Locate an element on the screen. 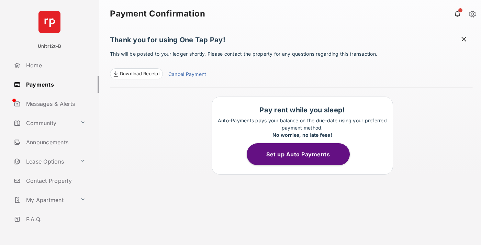 This screenshot has height=245, width=481. p: This will be posted to your ledger shortly. Please contact the property for any questions regardi... is located at coordinates (291, 65).